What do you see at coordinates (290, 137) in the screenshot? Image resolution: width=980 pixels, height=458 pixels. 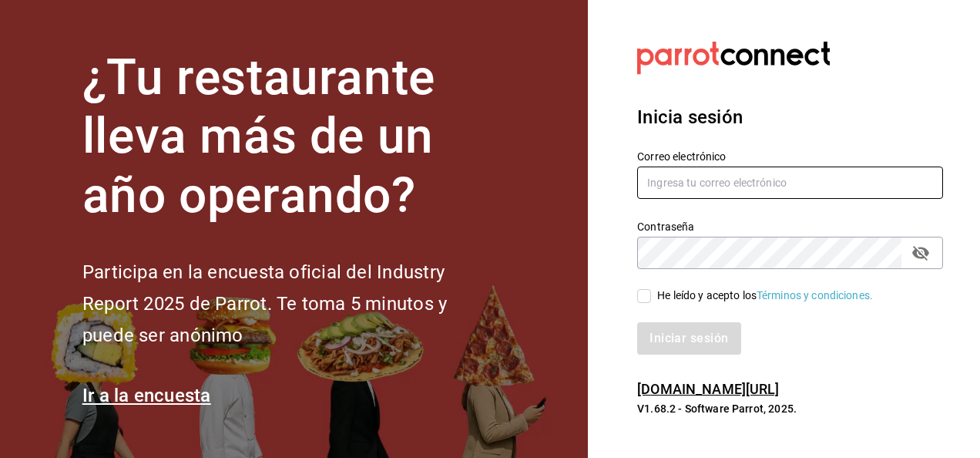 I see `h1: ¿Tu restaurante lleva más de un año operando?` at bounding box center [290, 137].